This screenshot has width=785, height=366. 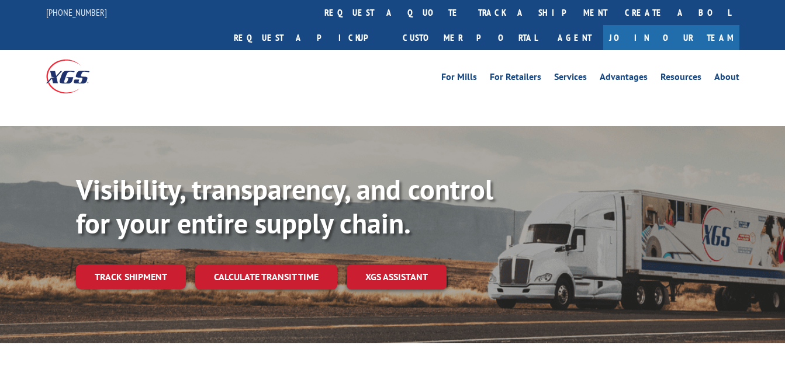 What do you see at coordinates (285, 206) in the screenshot?
I see `b: Visibility, transparency, and control for your entire supply chain.` at bounding box center [285, 206].